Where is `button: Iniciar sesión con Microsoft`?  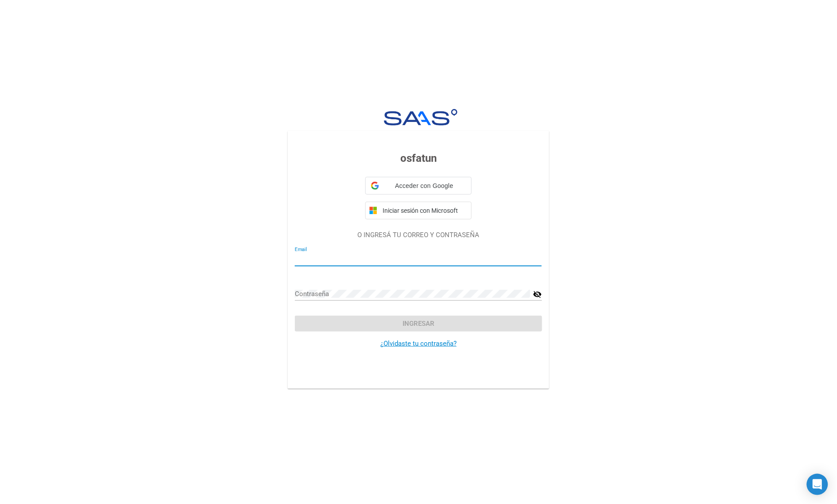 button: Iniciar sesión con Microsoft is located at coordinates (418, 210).